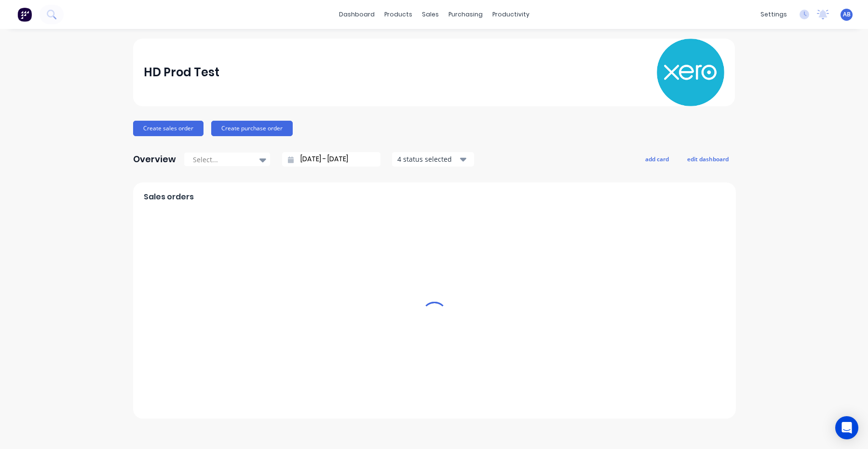  What do you see at coordinates (399, 15) in the screenshot?
I see `div: products` at bounding box center [399, 15].